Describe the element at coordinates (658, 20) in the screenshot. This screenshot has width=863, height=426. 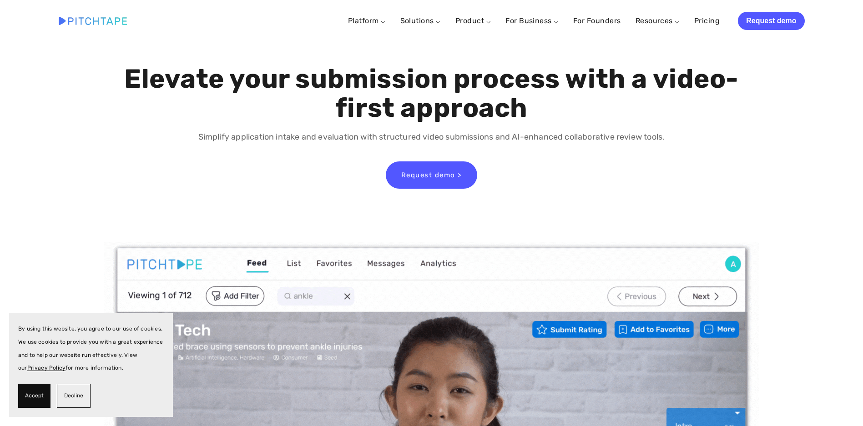
I see `a: Resources ⌵` at that location.